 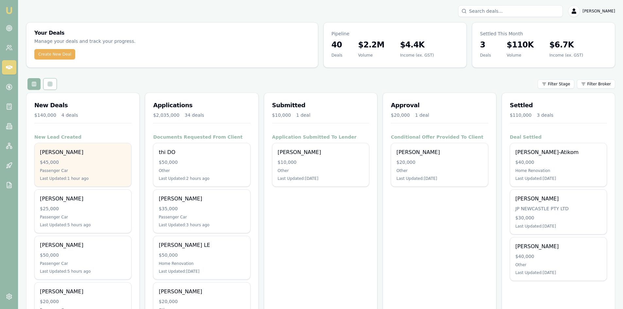 What do you see at coordinates (337, 45) in the screenshot?
I see `h3: 40` at bounding box center [337, 45].